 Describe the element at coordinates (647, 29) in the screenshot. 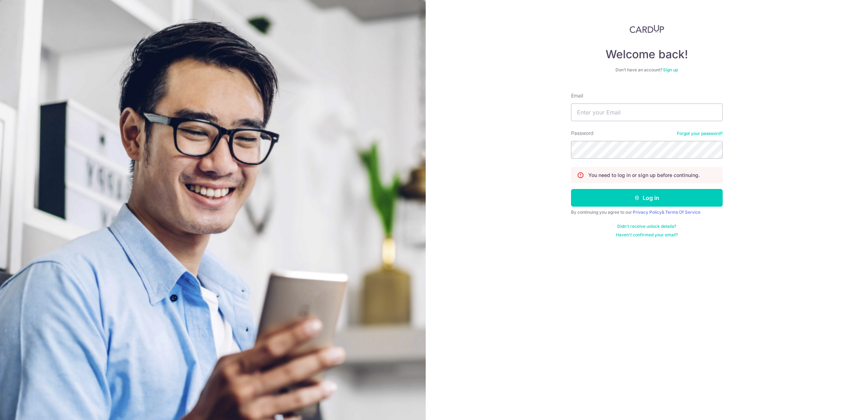

I see `img: CardUp Logo` at that location.